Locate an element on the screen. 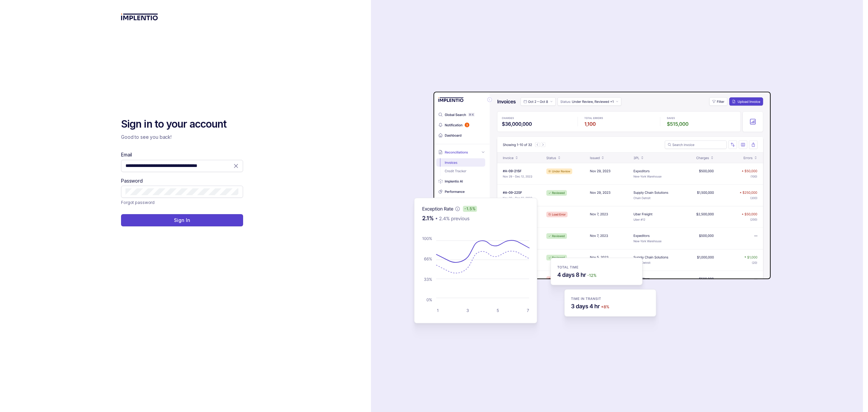  button: Sign In is located at coordinates (182, 220).